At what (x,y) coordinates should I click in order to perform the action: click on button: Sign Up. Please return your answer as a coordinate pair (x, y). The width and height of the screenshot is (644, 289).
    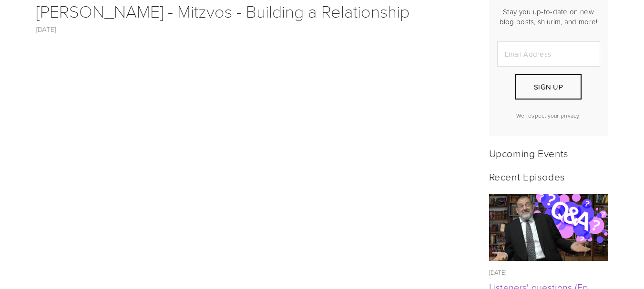
    Looking at the image, I should click on (548, 87).